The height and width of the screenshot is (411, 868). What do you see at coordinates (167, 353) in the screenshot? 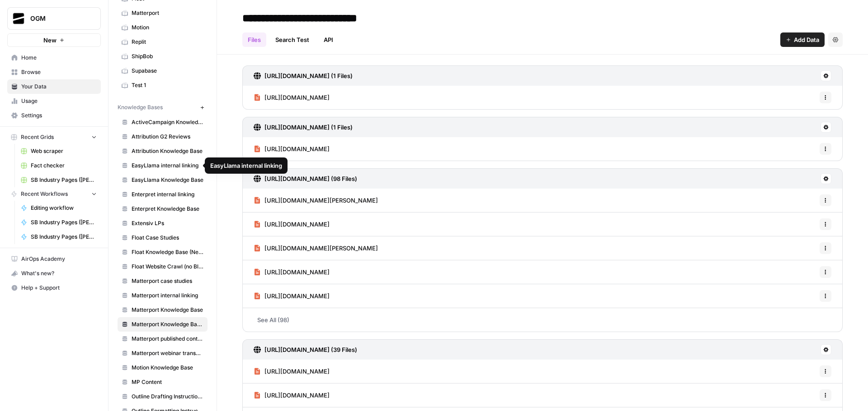
I see `span: Matterport webinar transcripts` at bounding box center [167, 353].